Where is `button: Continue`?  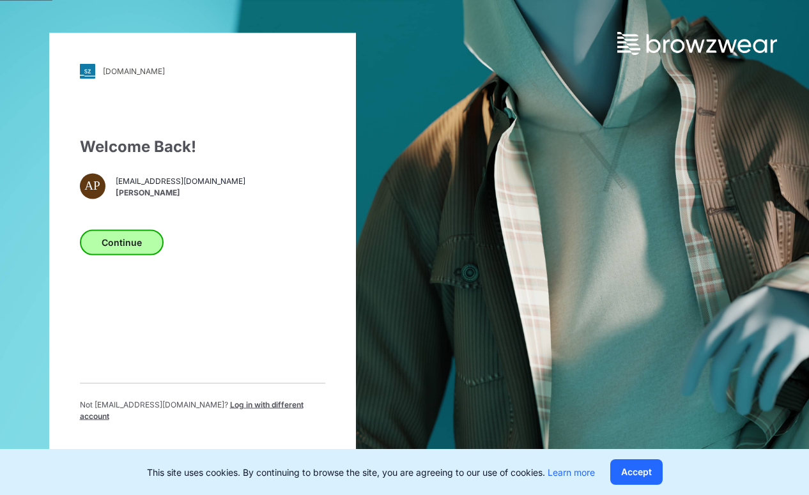 button: Continue is located at coordinates (121, 242).